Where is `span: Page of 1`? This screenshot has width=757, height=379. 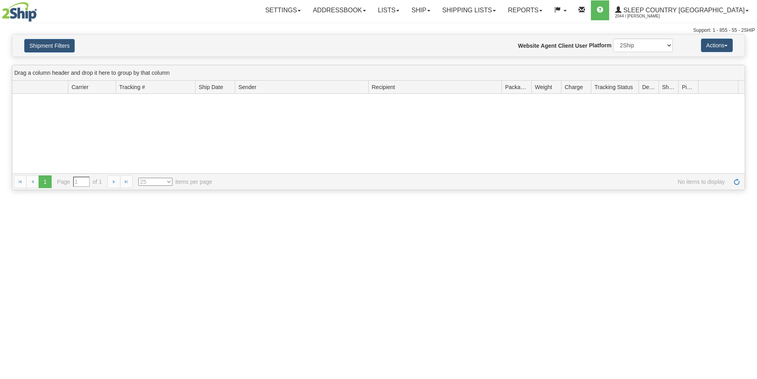 span: Page of 1 is located at coordinates (79, 182).